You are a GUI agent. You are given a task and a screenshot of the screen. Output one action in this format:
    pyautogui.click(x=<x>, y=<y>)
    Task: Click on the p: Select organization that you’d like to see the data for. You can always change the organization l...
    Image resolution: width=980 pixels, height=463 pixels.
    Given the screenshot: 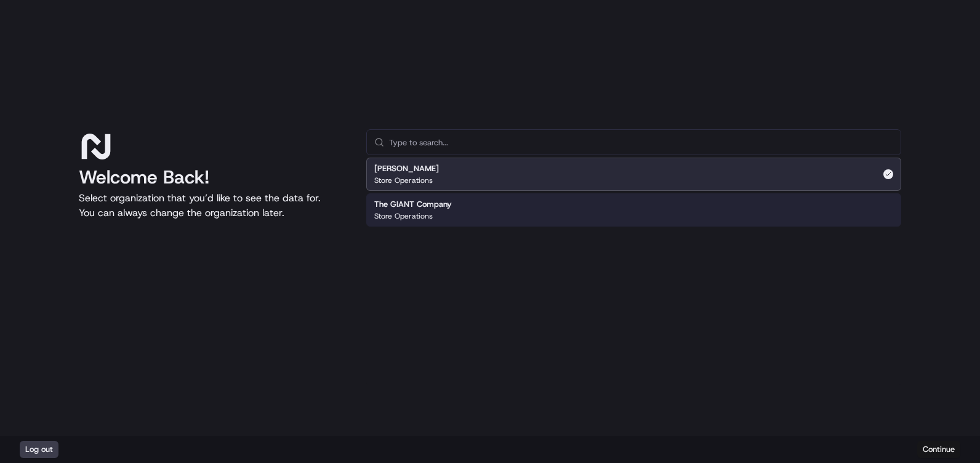 What is the action you would take?
    pyautogui.click(x=213, y=206)
    